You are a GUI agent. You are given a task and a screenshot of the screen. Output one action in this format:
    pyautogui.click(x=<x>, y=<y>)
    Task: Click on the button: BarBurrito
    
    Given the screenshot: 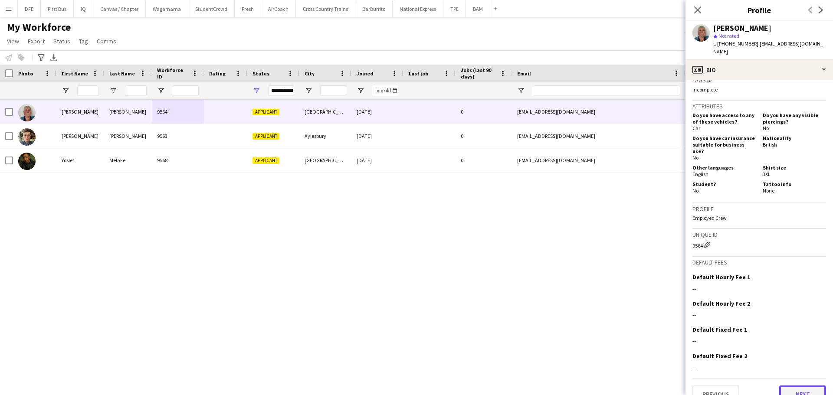 What is the action you would take?
    pyautogui.click(x=374, y=9)
    